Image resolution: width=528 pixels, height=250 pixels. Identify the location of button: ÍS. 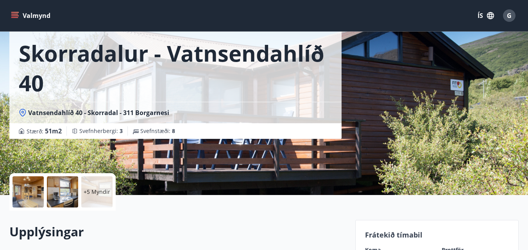
(485, 16).